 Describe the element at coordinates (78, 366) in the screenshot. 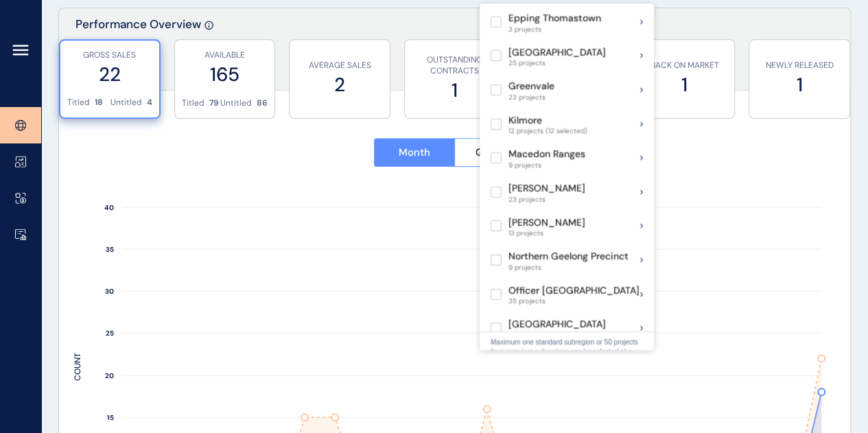

I see `text: COUNT` at that location.